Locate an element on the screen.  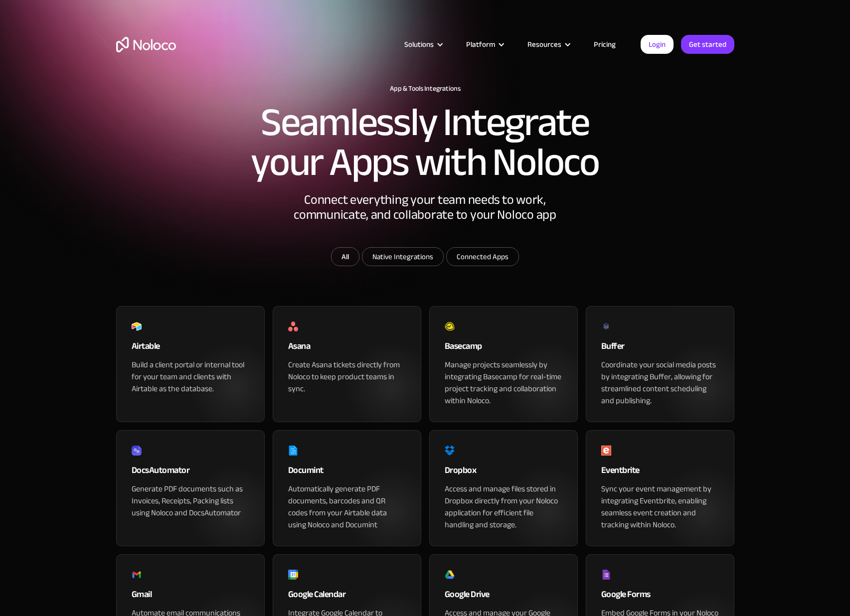
a: AsanaCreate Asana tickets directly from Noloco to keep product teams in sync. is located at coordinates (346, 364).